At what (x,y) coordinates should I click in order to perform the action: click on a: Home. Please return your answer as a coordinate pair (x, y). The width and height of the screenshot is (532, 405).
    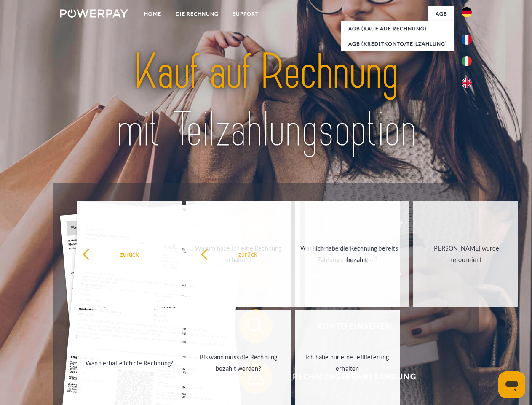
    Looking at the image, I should click on (153, 14).